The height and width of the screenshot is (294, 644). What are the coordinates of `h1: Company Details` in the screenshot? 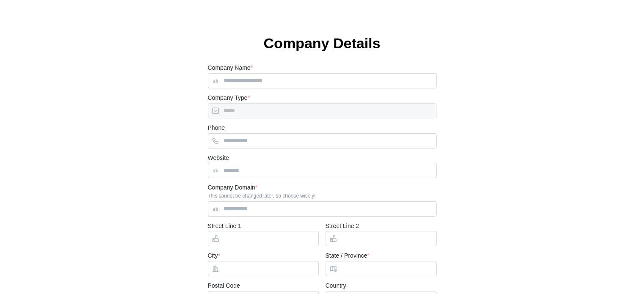 It's located at (322, 43).